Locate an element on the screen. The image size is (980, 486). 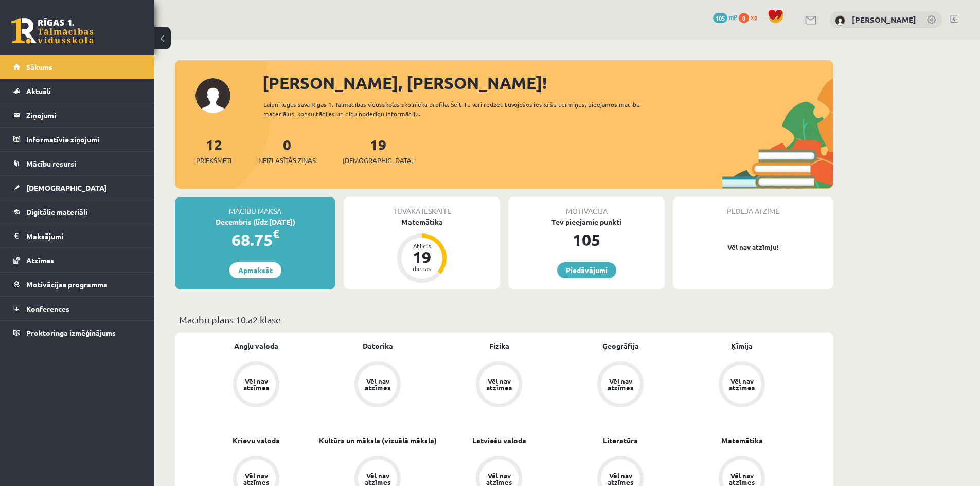
a: 105 mP is located at coordinates (725, 17).